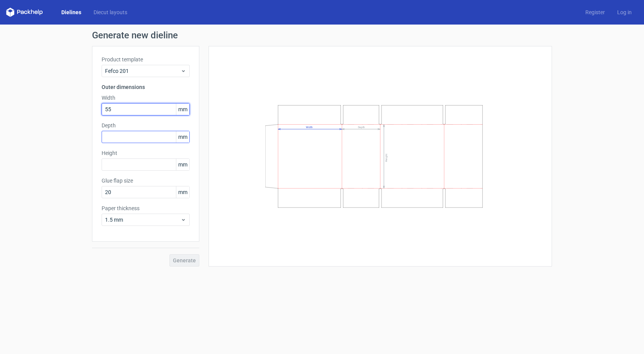  What do you see at coordinates (387, 158) in the screenshot?
I see `text: Height` at bounding box center [387, 158].